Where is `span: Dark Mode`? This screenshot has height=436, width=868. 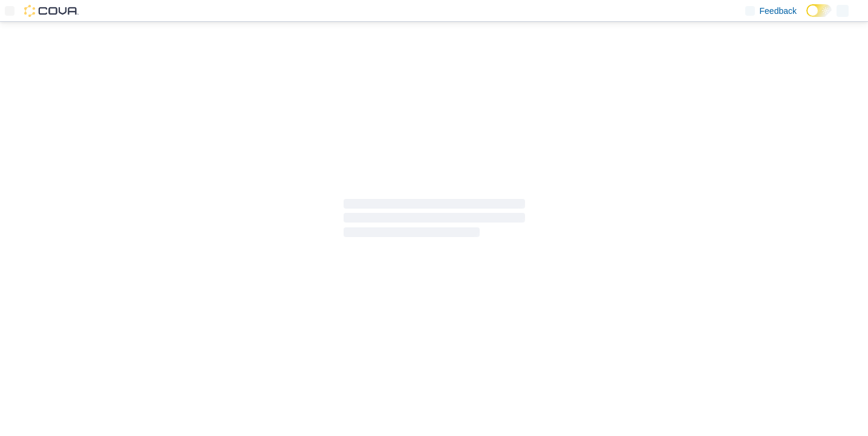
span: Dark Mode is located at coordinates (806, 17).